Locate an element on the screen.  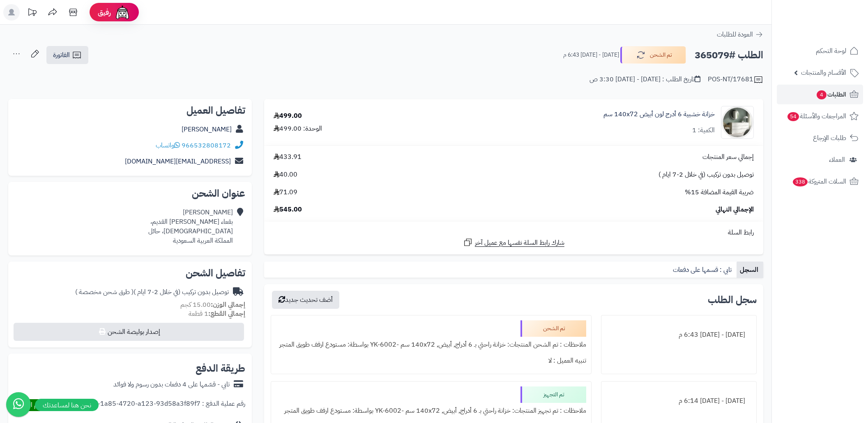
span: المراجعات والأسئلة is located at coordinates (816, 116).